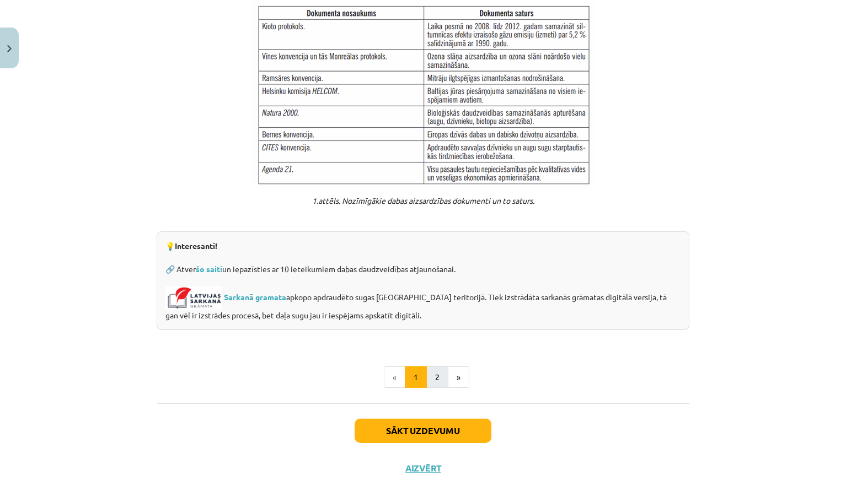 The width and height of the screenshot is (846, 504). I want to click on nav: Page navigation example, so click(423, 377).